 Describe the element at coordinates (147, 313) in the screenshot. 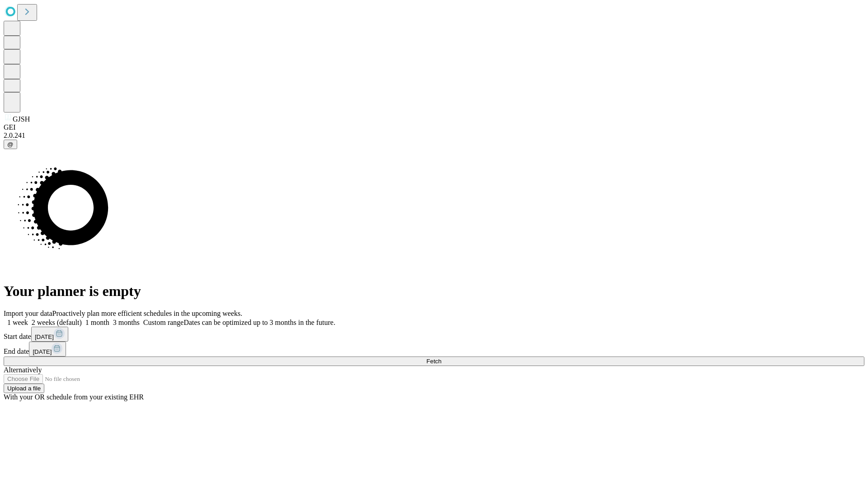

I see `span: Proactively plan more efficient schedules in the upcoming weeks.` at that location.